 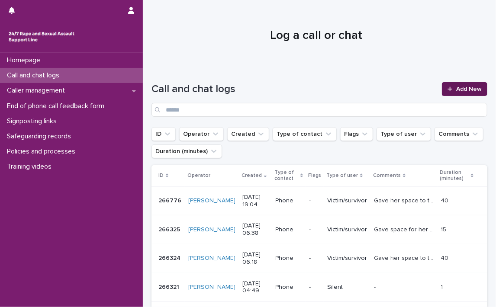 I want to click on p: Caller management, so click(x=38, y=90).